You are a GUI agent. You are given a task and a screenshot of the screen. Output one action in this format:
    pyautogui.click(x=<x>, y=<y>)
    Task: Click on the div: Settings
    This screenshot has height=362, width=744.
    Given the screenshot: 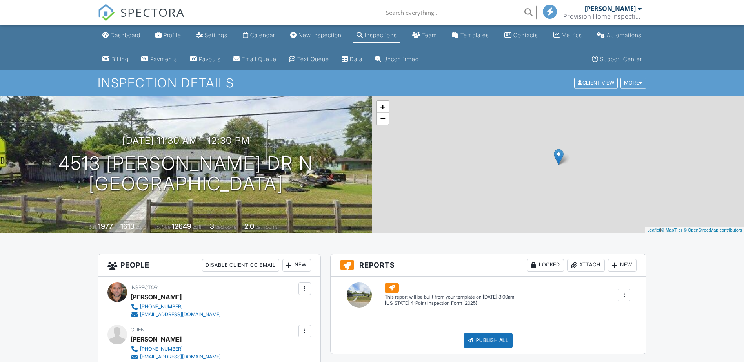 What is the action you would take?
    pyautogui.click(x=216, y=35)
    